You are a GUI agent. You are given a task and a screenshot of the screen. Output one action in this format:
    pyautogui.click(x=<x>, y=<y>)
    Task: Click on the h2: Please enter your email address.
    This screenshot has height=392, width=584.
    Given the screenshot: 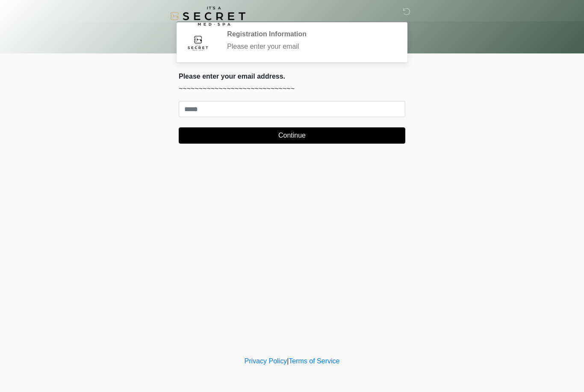 What is the action you would take?
    pyautogui.click(x=292, y=76)
    